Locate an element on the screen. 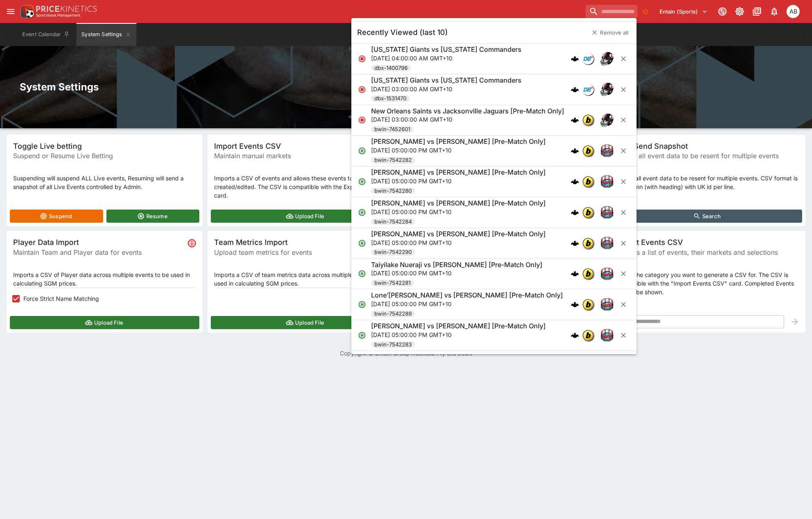 The image size is (812, 519). p: Imports a CSV of events and allows these events to be created/edited. The CSV is compatible with ... is located at coordinates (306, 186).